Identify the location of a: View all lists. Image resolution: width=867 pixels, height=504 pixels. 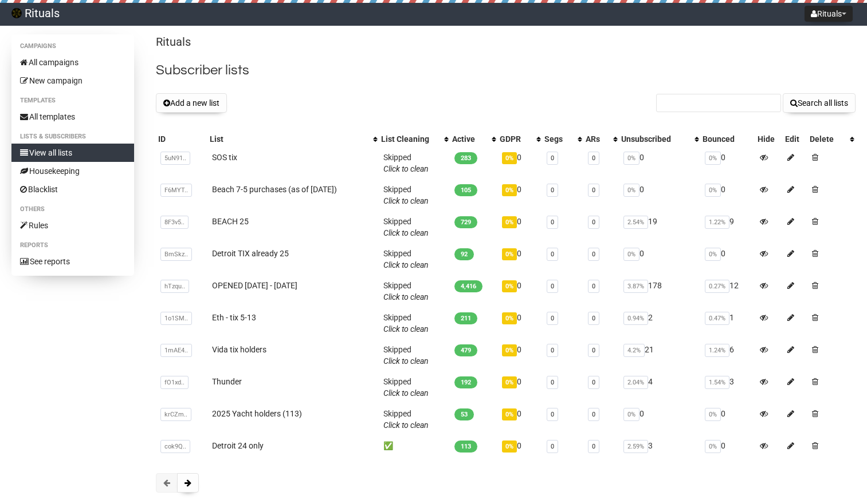
(73, 152).